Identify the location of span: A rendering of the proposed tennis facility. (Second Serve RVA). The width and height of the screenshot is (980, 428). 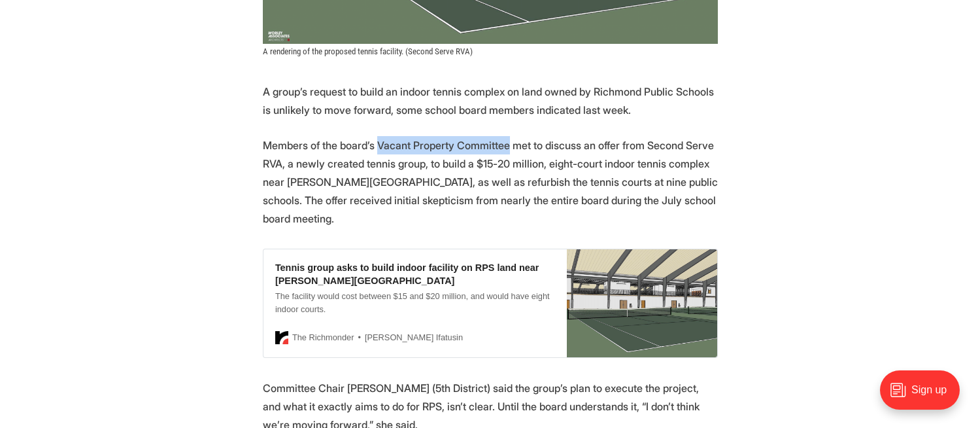
(367, 51).